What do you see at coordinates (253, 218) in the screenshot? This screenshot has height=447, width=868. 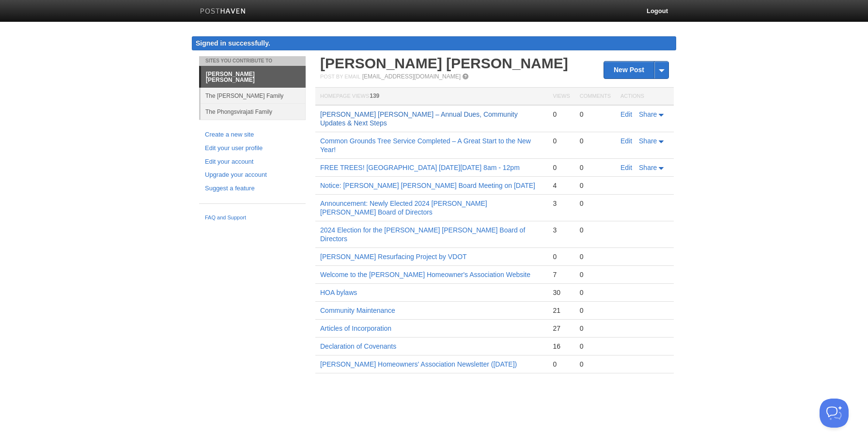 I see `a: FAQ and Support` at bounding box center [253, 218].